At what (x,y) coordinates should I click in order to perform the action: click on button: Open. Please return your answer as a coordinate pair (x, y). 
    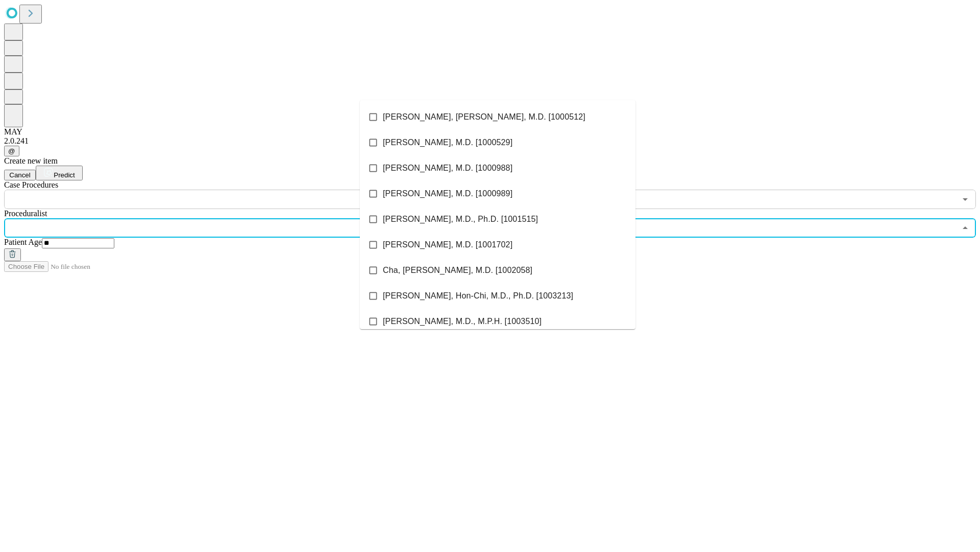
    Looking at the image, I should click on (965, 199).